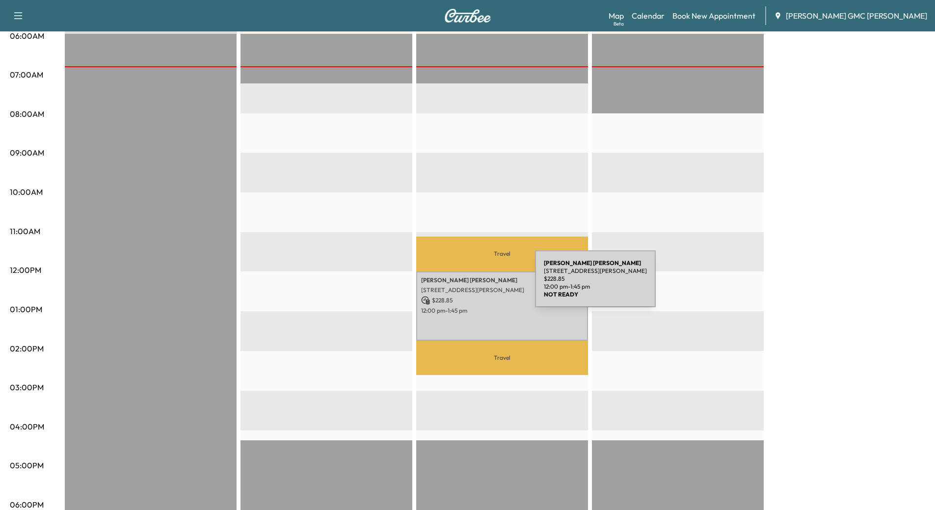 The image size is (935, 510). What do you see at coordinates (26, 192) in the screenshot?
I see `p: 10:00AM` at bounding box center [26, 192].